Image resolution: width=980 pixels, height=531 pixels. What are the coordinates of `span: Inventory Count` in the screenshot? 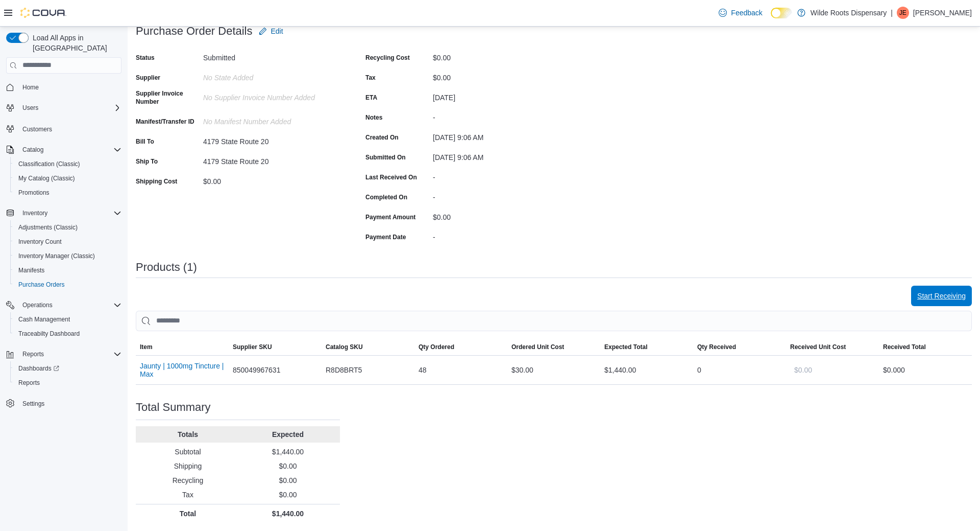 It's located at (68, 242).